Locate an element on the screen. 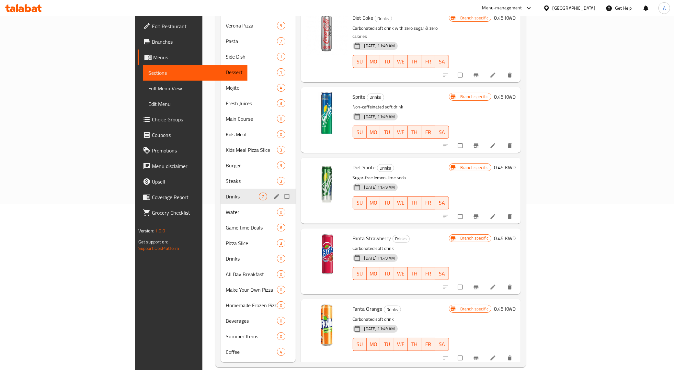 This screenshot has width=674, height=370. p: Non-caffeinated soft drink is located at coordinates (401, 107).